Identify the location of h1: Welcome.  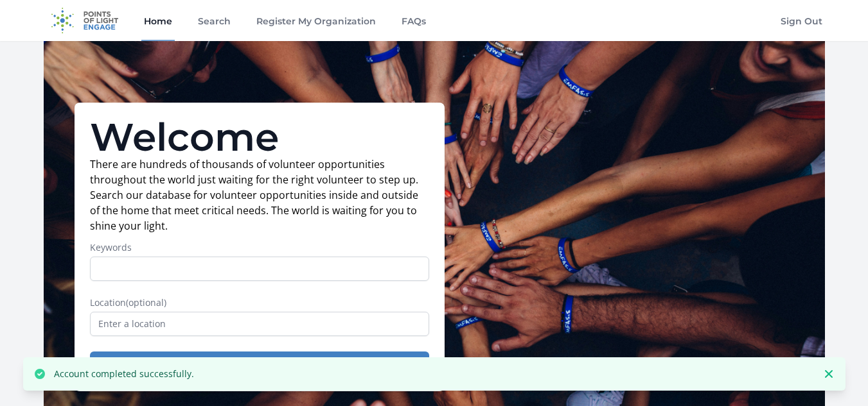
(259, 137).